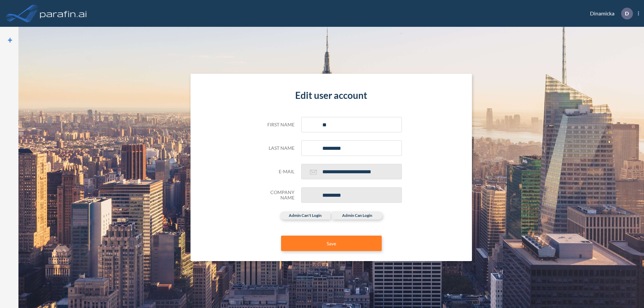 This screenshot has height=308, width=644. I want to click on h5: E-mail, so click(278, 172).